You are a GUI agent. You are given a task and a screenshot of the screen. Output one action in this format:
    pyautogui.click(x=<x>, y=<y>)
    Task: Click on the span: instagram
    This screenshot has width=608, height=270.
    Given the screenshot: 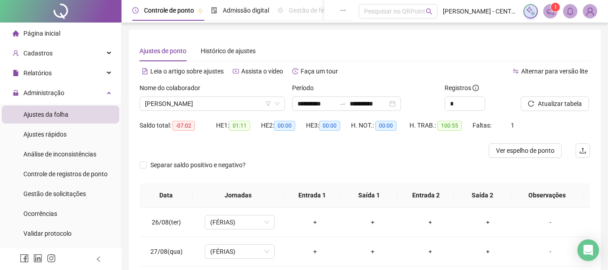 What is the action you would take?
    pyautogui.click(x=51, y=258)
    